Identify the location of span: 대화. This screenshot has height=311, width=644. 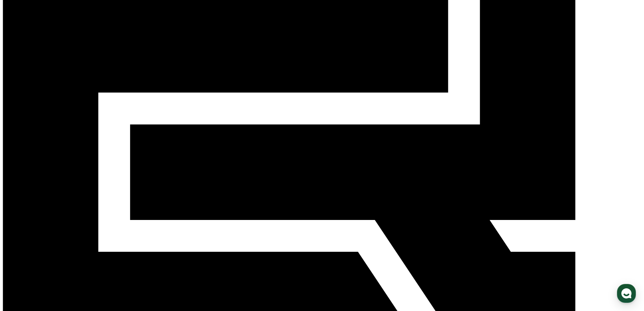
(66, 228).